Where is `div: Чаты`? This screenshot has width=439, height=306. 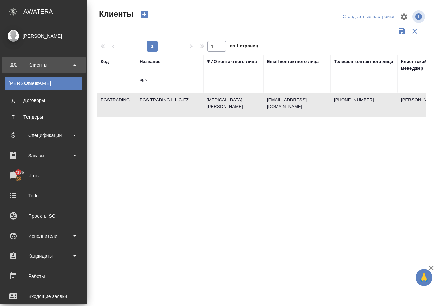
div: Чаты is located at coordinates (44, 176).